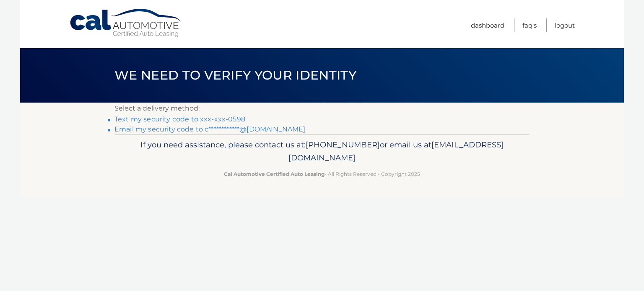 This screenshot has height=291, width=644. Describe the element at coordinates (488, 25) in the screenshot. I see `a: Dashboard` at that location.